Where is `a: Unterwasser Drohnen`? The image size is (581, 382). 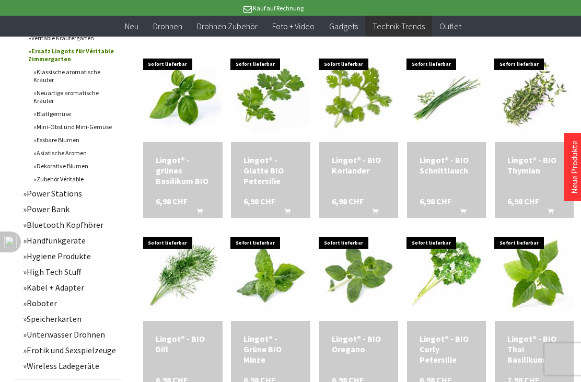
a: Unterwasser Drohnen is located at coordinates (70, 335).